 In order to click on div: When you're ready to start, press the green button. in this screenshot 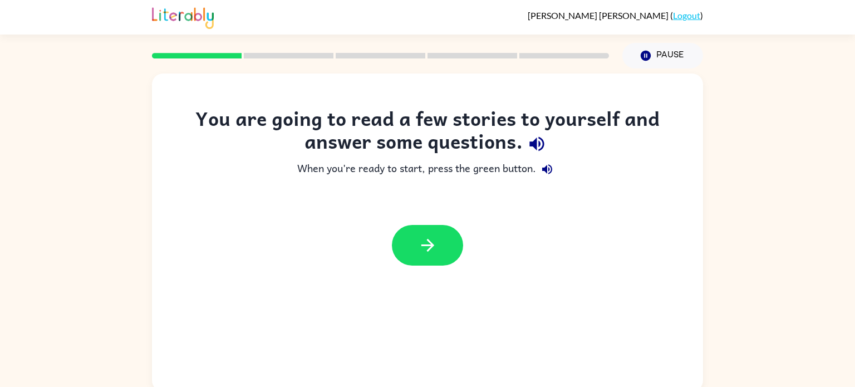, I will do `click(427, 169)`.